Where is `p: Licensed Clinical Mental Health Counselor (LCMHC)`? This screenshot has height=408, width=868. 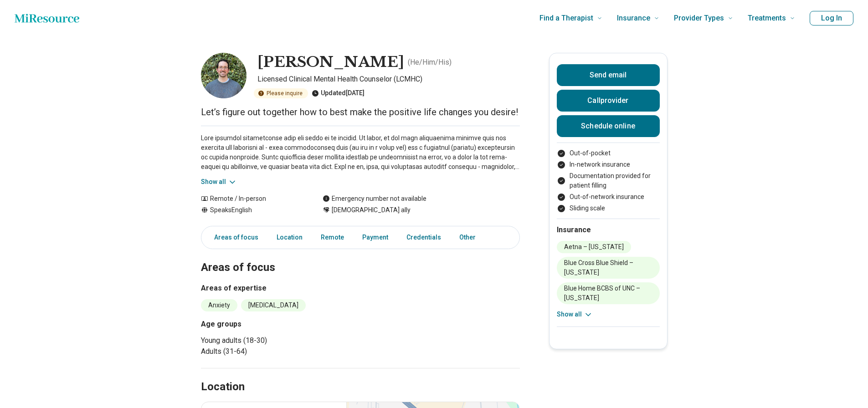 p: Licensed Clinical Mental Health Counselor (LCMHC) is located at coordinates (389, 79).